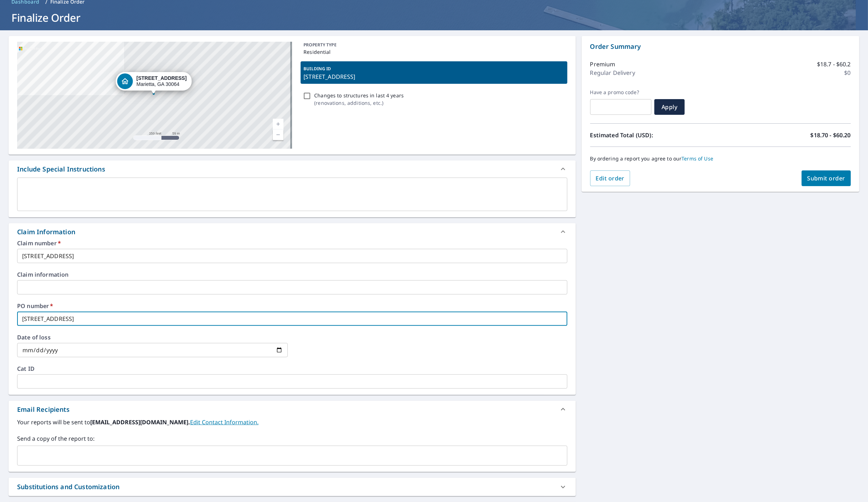 The width and height of the screenshot is (868, 502). What do you see at coordinates (655, 135) in the screenshot?
I see `p: Estimated Total (USD):` at bounding box center [655, 135].